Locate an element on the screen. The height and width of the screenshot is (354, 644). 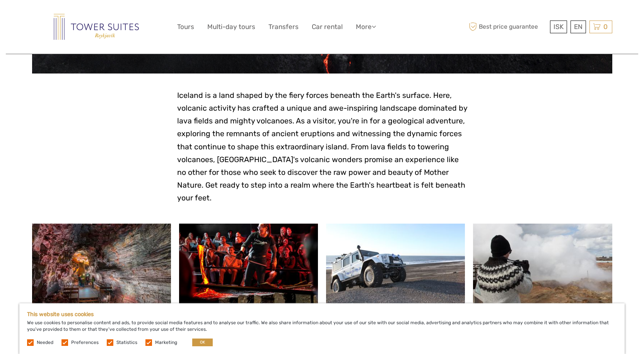
span: 0 is located at coordinates (606, 27).